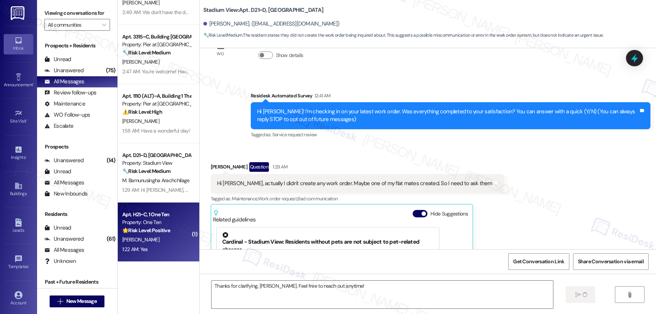 Image resolution: width=656 pixels, height=314 pixels. What do you see at coordinates (204, 12) in the screenshot?
I see `div: 2:49 AM: We don't have the details yet. Do you have any special instructions?` at bounding box center [204, 12].